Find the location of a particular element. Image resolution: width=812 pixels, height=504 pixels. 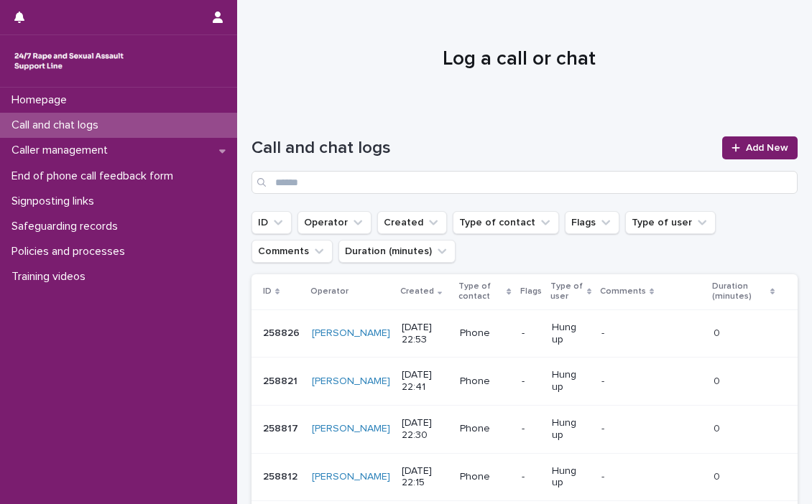

p: Duration (minutes) is located at coordinates (739, 291).